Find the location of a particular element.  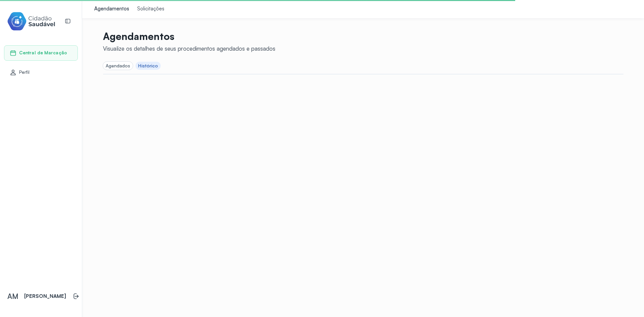

div: Agendamentos is located at coordinates (112, 9).